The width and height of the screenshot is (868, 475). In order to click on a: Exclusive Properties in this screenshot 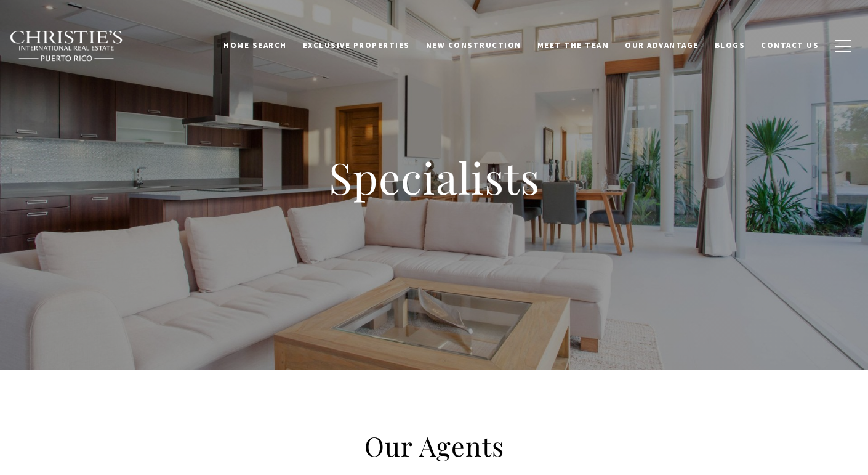, I will do `click(356, 45)`.